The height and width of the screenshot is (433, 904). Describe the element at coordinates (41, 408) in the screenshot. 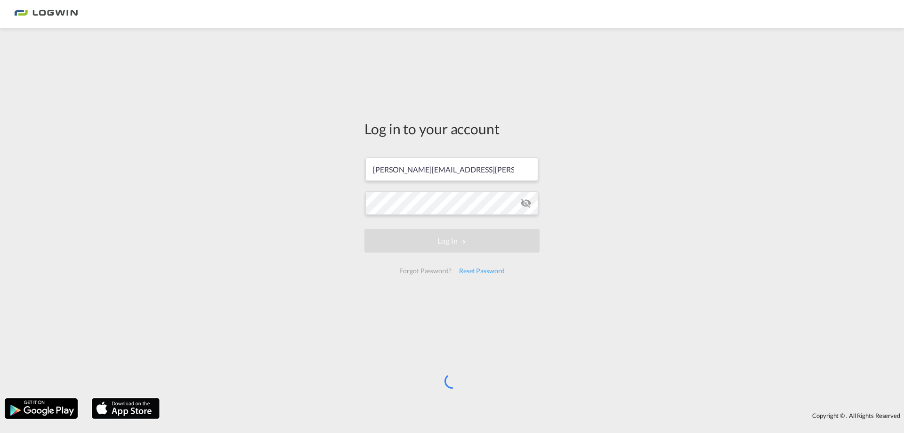

I see `img: google.png` at that location.